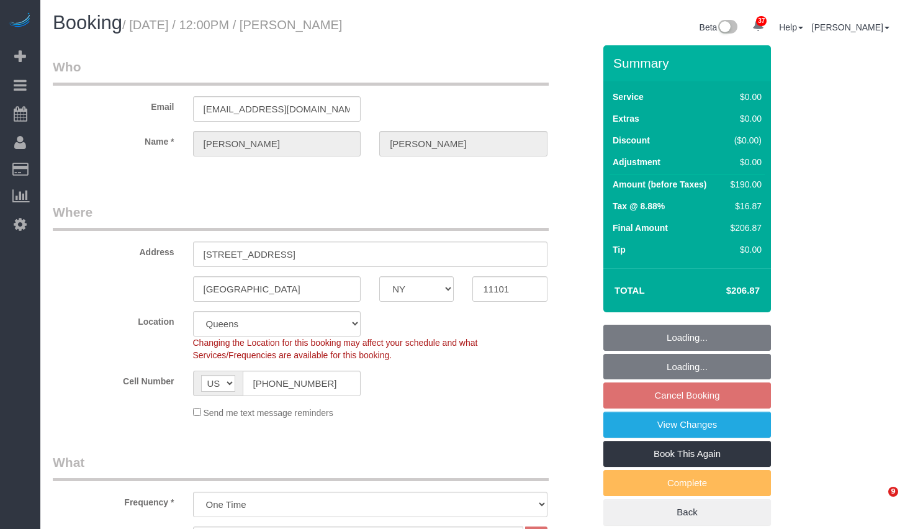 The image size is (905, 529). Describe the element at coordinates (277, 143) in the screenshot. I see `input: First Name` at that location.